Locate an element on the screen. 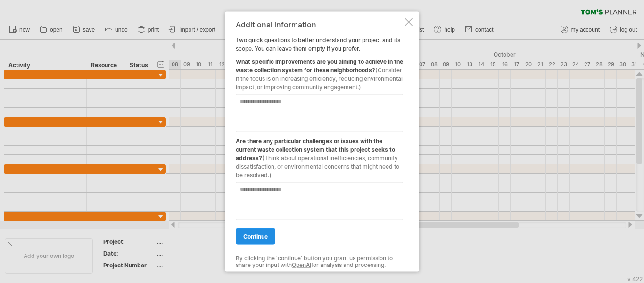  div: What specific improvements are you aiming to achieve in the waste collection system for these nei... is located at coordinates (319, 72).